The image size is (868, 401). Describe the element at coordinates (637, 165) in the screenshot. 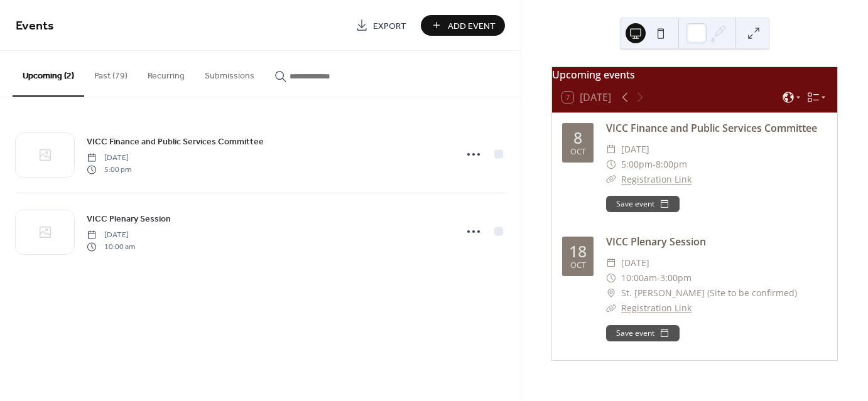

I see `span: 5:00pm` at that location.